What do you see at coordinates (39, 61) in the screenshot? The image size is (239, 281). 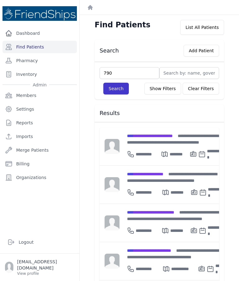 I see `a: Pharmacy` at bounding box center [39, 61].